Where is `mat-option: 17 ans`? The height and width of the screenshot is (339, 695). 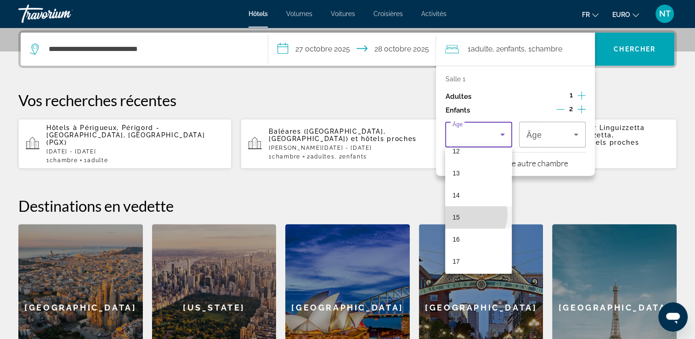
mat-option: 17 ans is located at coordinates (478, 261).